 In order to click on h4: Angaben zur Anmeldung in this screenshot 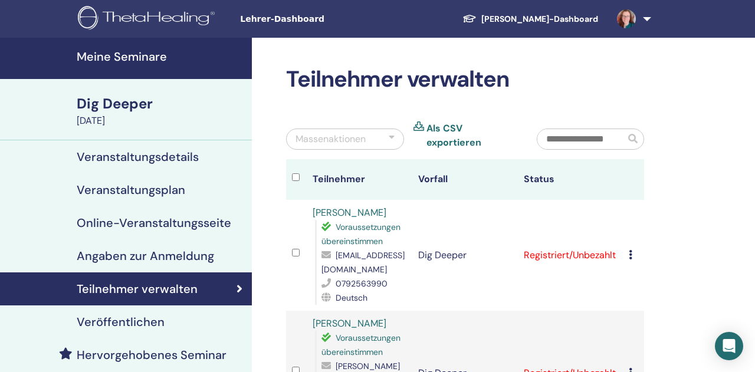, I will do `click(145, 256)`.